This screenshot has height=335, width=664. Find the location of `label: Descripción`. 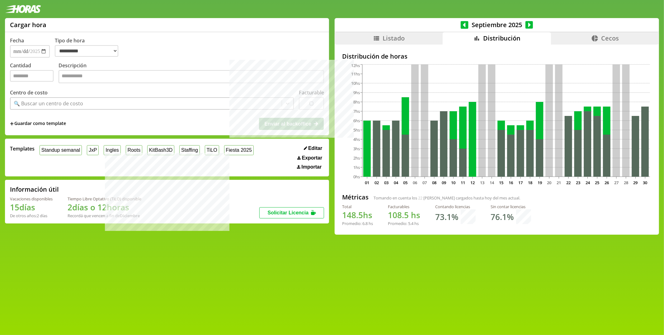

label: Descripción is located at coordinates (191, 73).